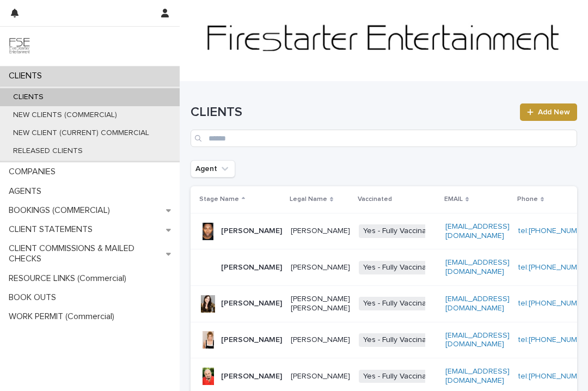 The image size is (588, 391). I want to click on p: RESOURCE LINKS (Commercial), so click(70, 278).